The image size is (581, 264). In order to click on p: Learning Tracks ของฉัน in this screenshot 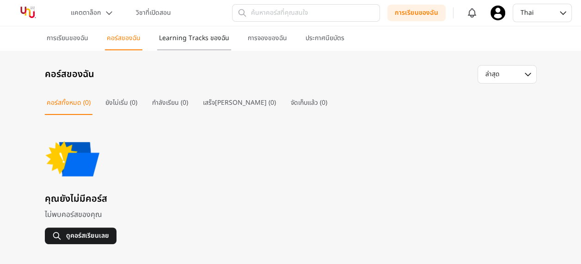, I will do `click(194, 38)`.